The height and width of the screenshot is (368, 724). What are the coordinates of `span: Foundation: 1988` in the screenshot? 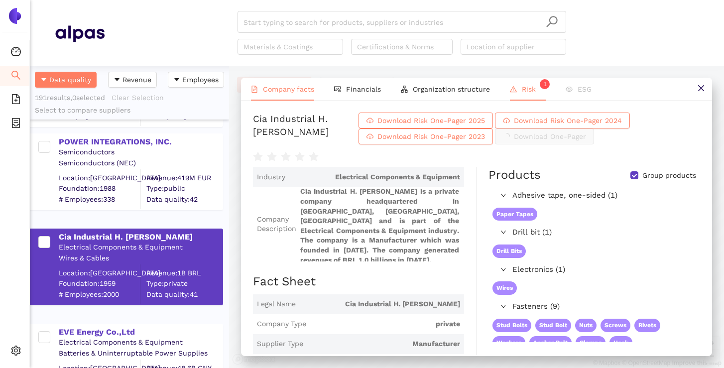 It's located at (99, 189).